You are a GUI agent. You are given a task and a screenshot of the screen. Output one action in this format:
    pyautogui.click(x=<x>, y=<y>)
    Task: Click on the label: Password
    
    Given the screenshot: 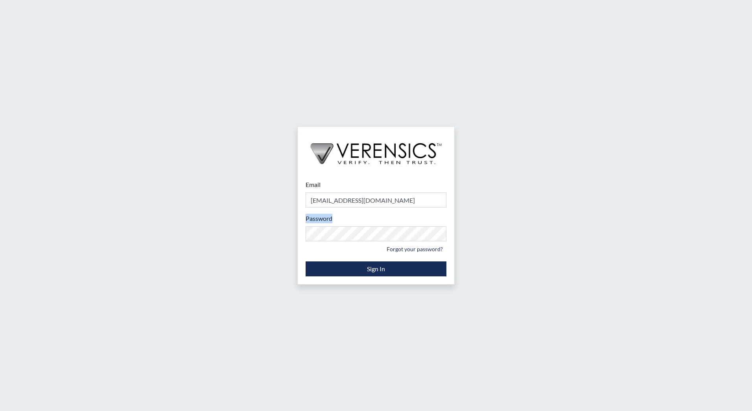 What is the action you would take?
    pyautogui.click(x=319, y=218)
    